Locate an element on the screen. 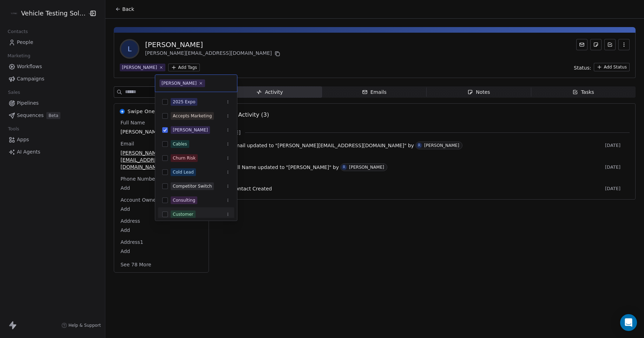  div: 2025 Expo is located at coordinates (184, 102).